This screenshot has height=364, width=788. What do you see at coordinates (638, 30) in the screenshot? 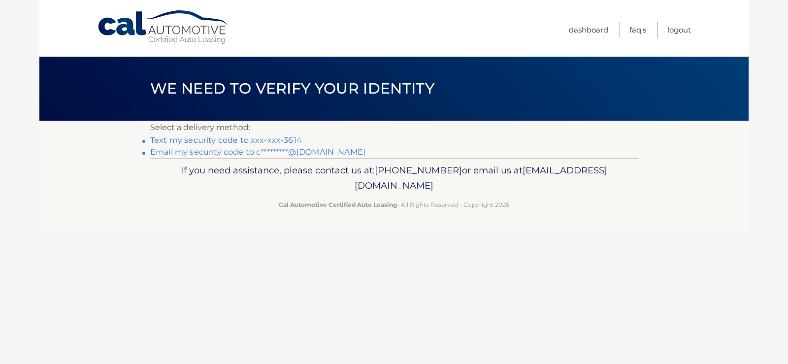
I see `a: FAQ's` at bounding box center [638, 30].